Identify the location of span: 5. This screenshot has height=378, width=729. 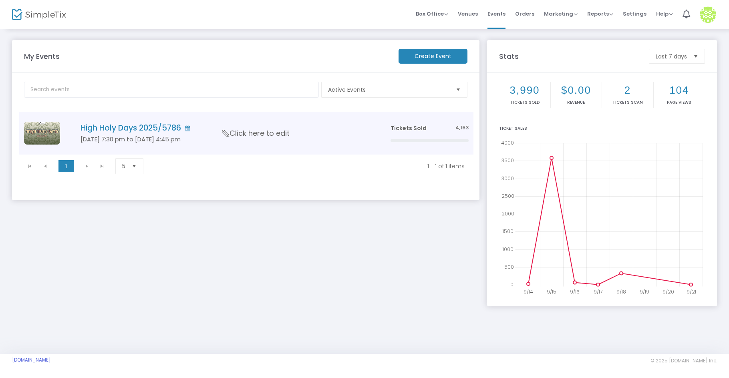
(124, 166).